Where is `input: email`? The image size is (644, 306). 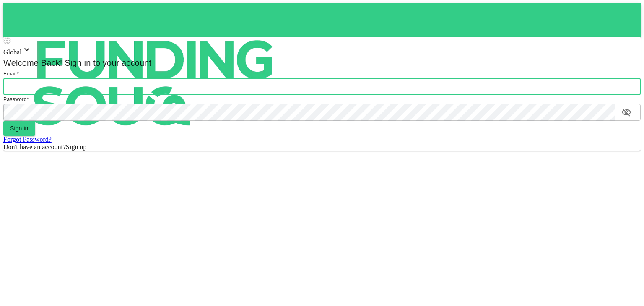
input: email is located at coordinates (322, 87).